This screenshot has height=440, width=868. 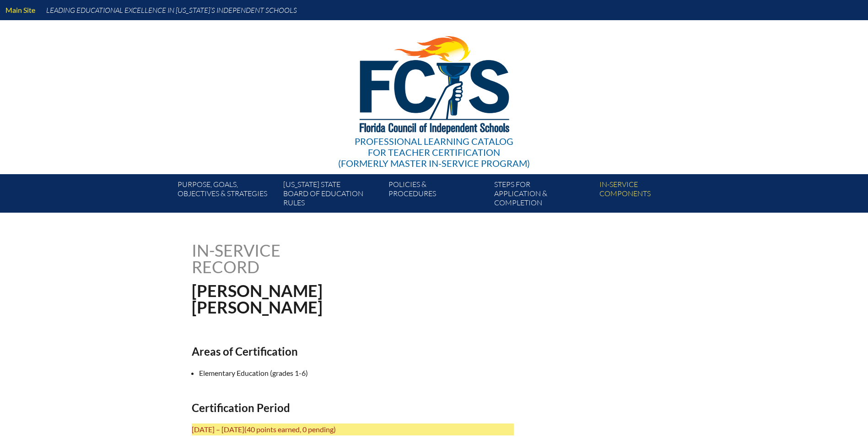 What do you see at coordinates (353, 350) in the screenshot?
I see `h2: Areas of Certification` at bounding box center [353, 350].